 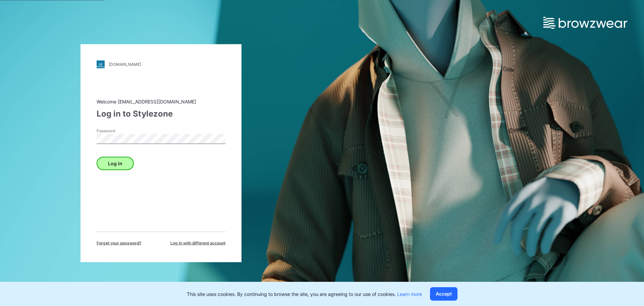 What do you see at coordinates (119, 243) in the screenshot?
I see `span: Forget your password?` at bounding box center [119, 243].